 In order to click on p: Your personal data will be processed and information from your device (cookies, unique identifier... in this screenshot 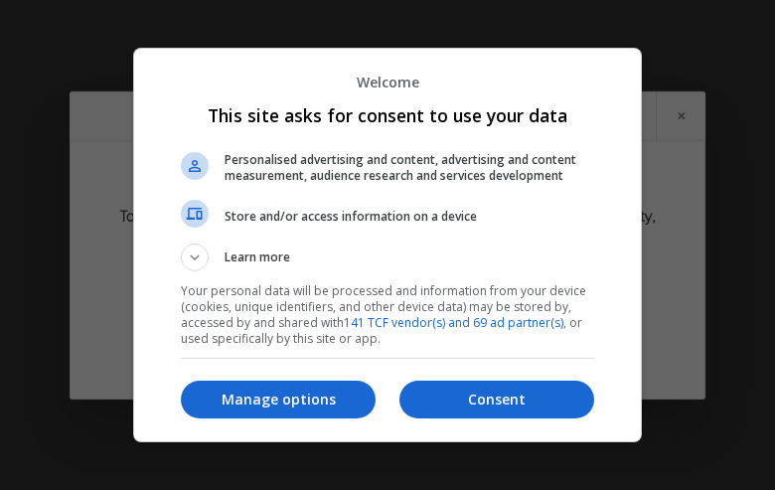, I will do `click(388, 315)`.